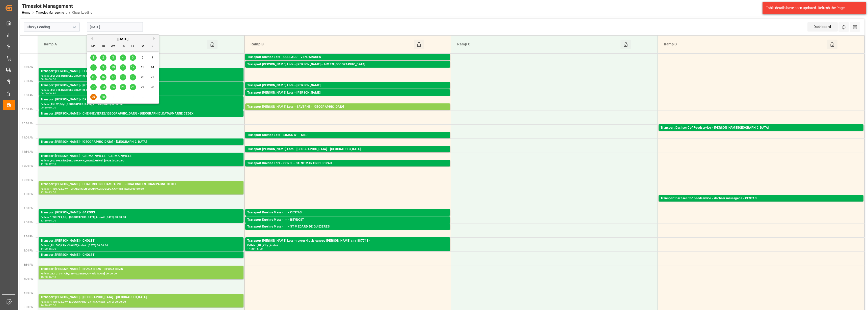 This screenshot has width=868, height=310. Describe the element at coordinates (103, 77) in the screenshot. I see `span: 16` at that location.